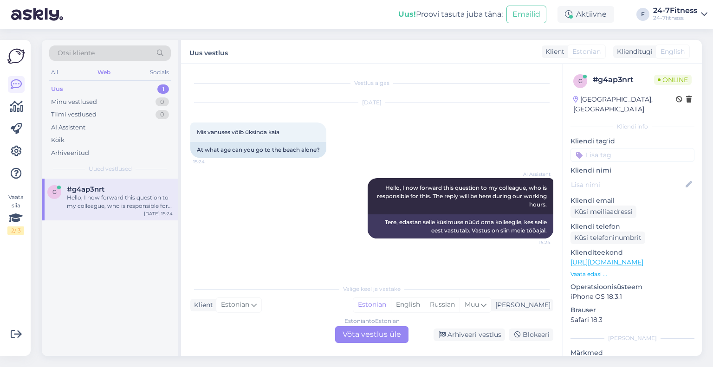 Image resolution: width=713 pixels, height=367 pixels. Describe the element at coordinates (632, 353) in the screenshot. I see `p: Märkmed` at that location.